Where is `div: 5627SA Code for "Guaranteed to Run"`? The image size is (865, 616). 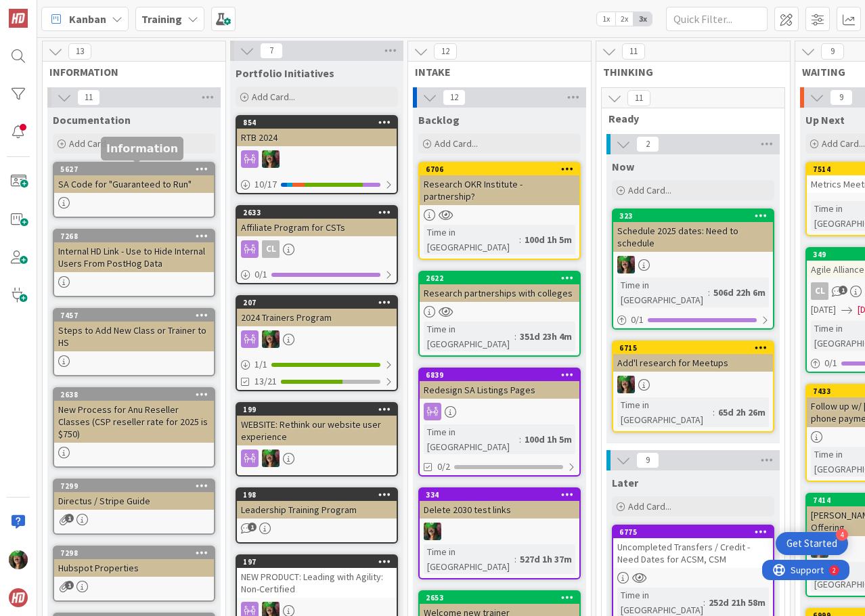 div: 5627SA Code for "Guaranteed to Run" is located at coordinates (134, 178).